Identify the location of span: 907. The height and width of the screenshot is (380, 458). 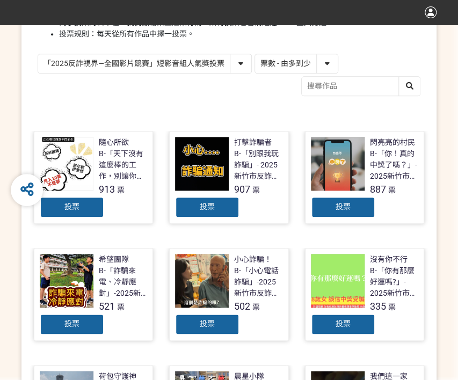
(242, 189).